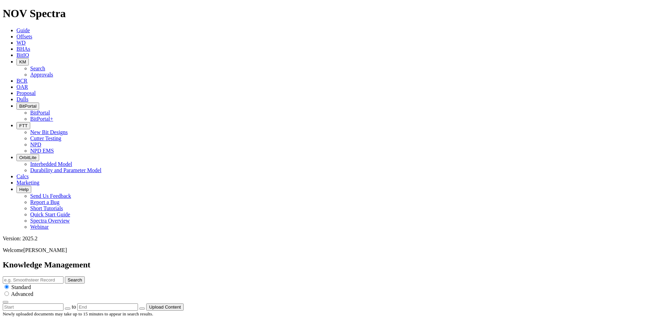 Image resolution: width=659 pixels, height=324 pixels. Describe the element at coordinates (28, 158) in the screenshot. I see `span: OrbitLite` at that location.